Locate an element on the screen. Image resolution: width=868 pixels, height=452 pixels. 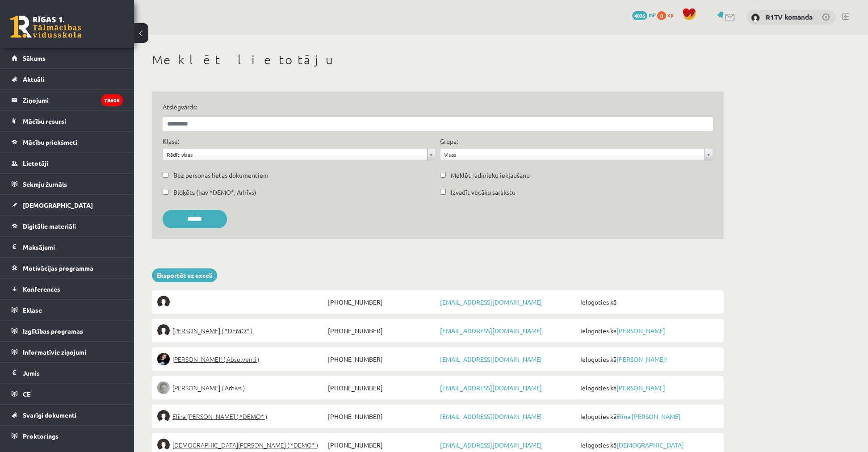
a: Konferences is located at coordinates (67, 289).